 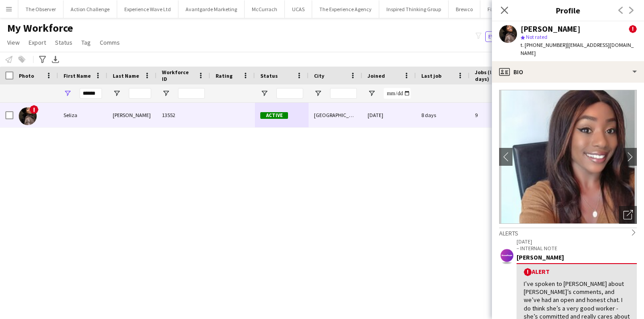 What do you see at coordinates (110, 43) in the screenshot?
I see `span: Comms` at bounding box center [110, 43].